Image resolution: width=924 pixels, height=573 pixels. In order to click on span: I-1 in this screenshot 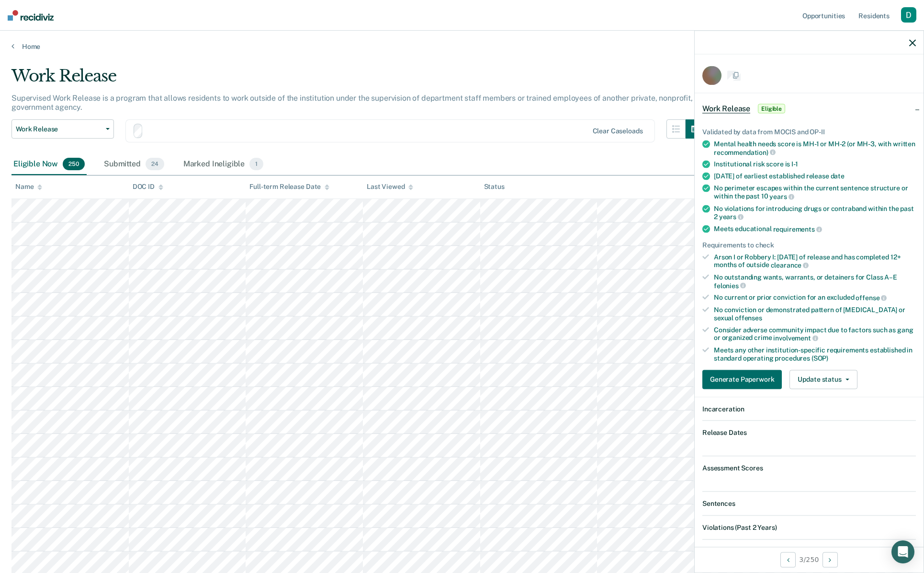, I will do `click(795, 164)`.